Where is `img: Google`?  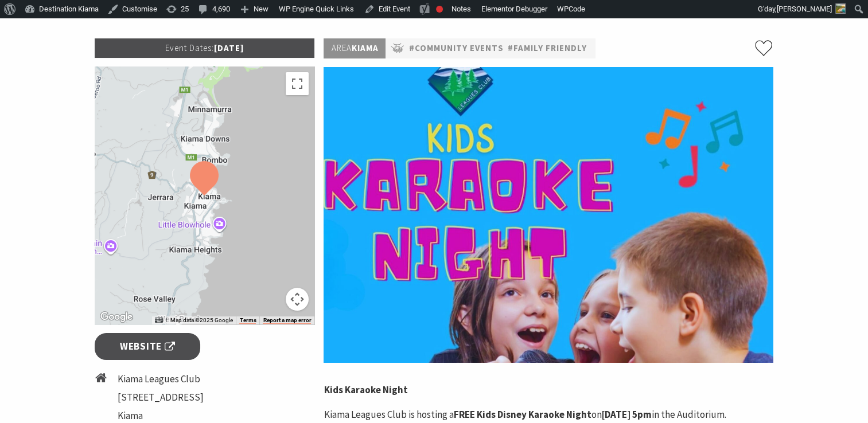 img: Google is located at coordinates (117, 317).